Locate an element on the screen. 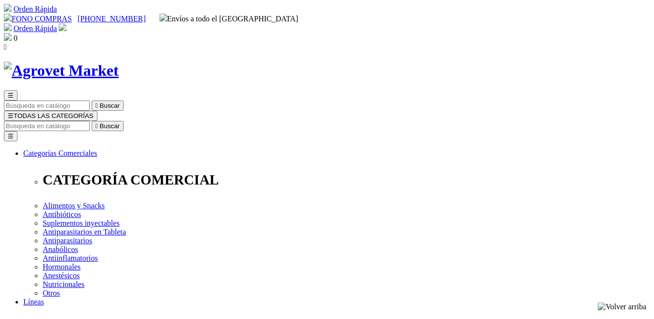 The image size is (654, 319). a: Antiparasitarios is located at coordinates (67, 240).